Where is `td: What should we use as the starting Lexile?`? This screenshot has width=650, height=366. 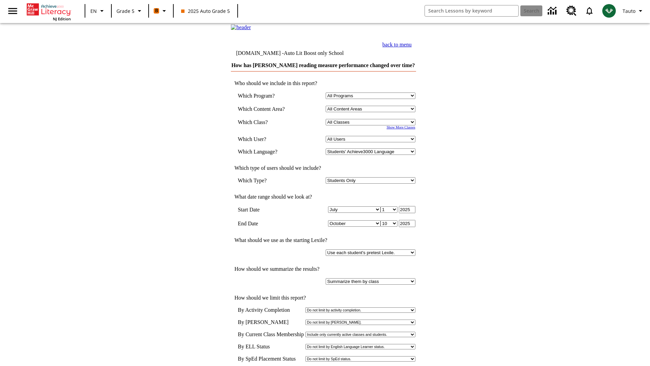
td: What should we use as the starting Lexile? is located at coordinates (323, 240).